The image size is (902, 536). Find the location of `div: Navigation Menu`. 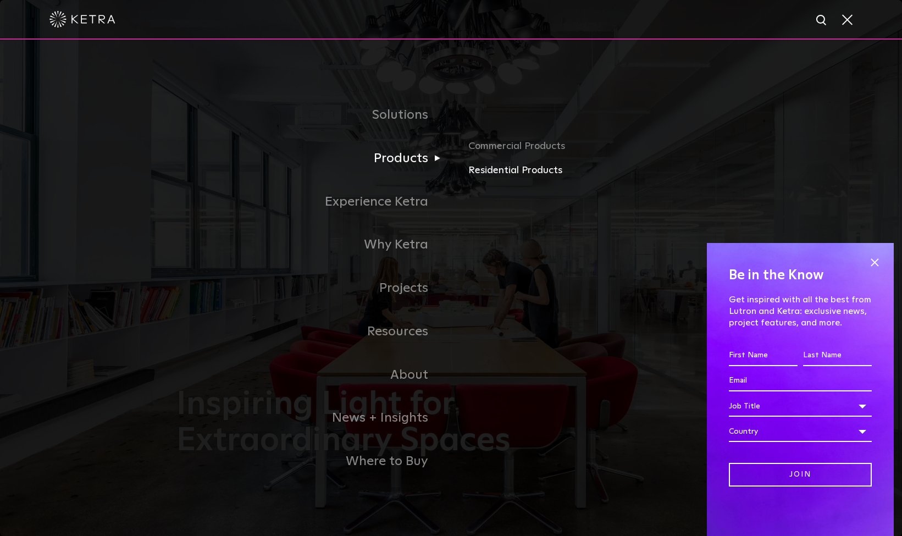

div: Navigation Menu is located at coordinates (451, 288).